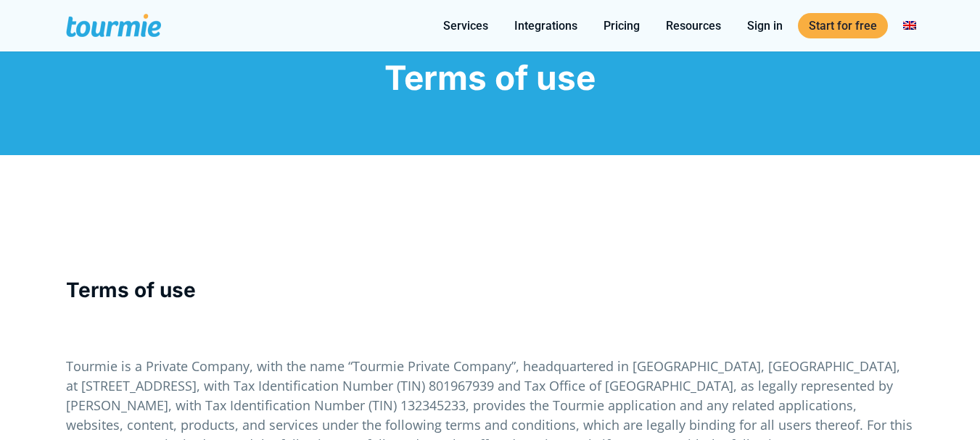 The image size is (980, 440). Describe the element at coordinates (131, 290) in the screenshot. I see `strong: Terms of use` at that location.